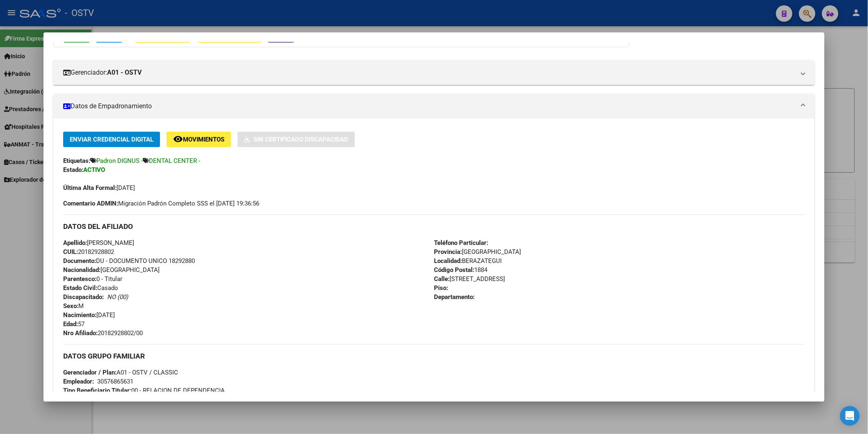  I want to click on span: Sin Certificado Discapacidad, so click(301, 140).